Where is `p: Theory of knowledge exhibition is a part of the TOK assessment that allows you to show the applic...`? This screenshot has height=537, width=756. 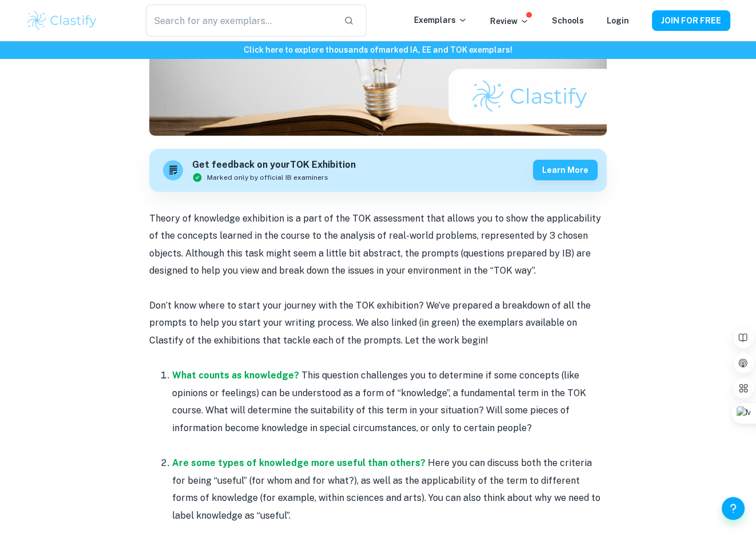 p: Theory of knowledge exhibition is a part of the TOK assessment that allows you to show the applic... is located at coordinates (378, 245).